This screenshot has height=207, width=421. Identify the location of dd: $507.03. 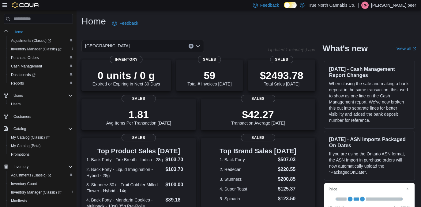
(287, 160).